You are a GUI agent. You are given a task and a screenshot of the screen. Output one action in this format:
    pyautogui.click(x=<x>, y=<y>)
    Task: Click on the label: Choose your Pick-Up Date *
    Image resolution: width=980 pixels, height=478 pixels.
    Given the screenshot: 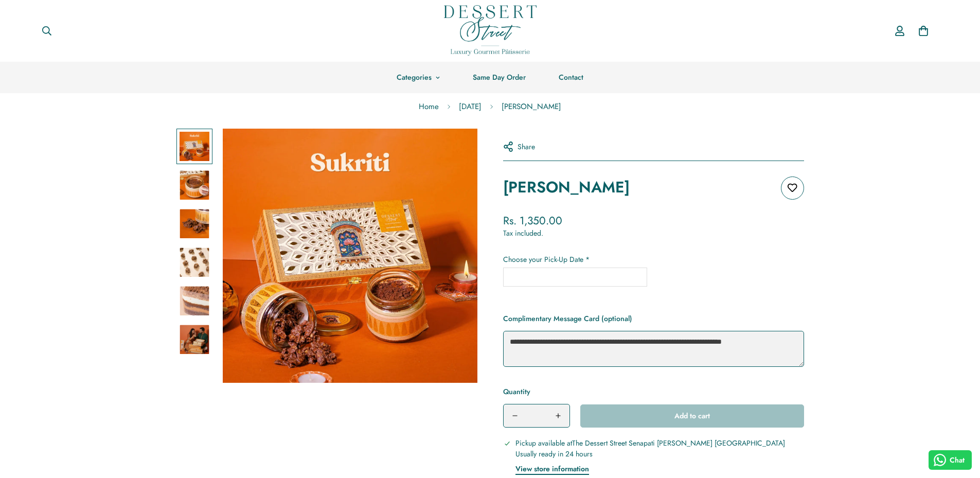 What is the action you would take?
    pyautogui.click(x=653, y=259)
    